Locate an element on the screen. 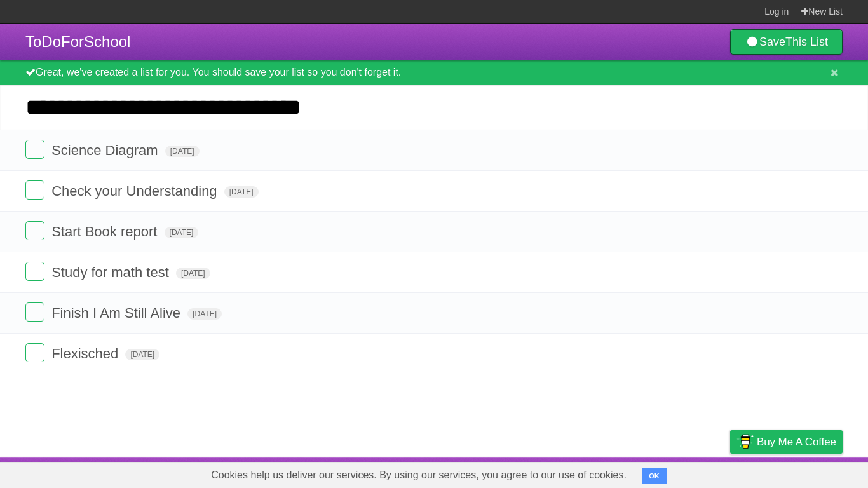 This screenshot has width=868, height=488. a: Terms is located at coordinates (684, 473).